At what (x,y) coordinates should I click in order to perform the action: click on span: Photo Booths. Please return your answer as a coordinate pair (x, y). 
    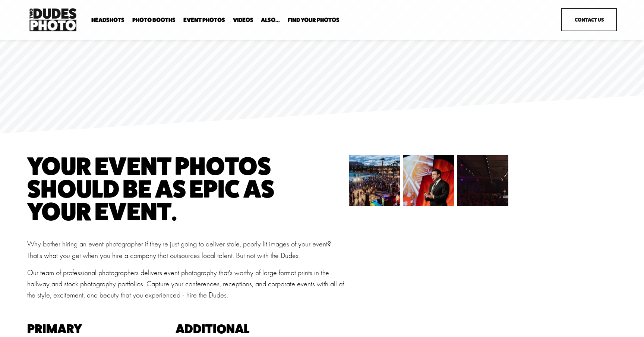
    Looking at the image, I should click on (154, 20).